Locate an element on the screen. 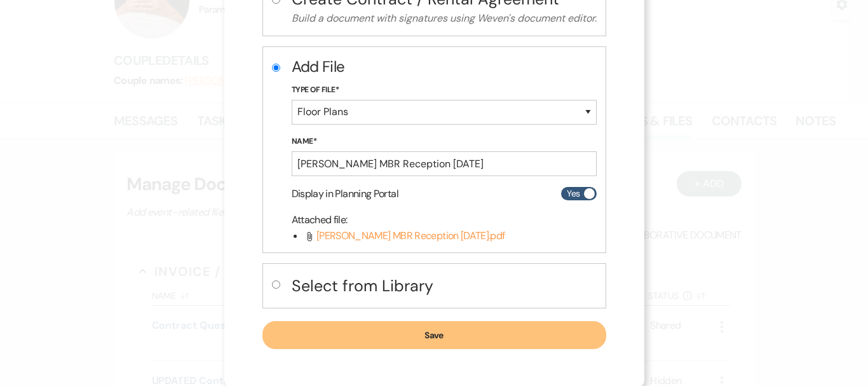 The height and width of the screenshot is (386, 868). h2: Add File is located at coordinates (444, 67).